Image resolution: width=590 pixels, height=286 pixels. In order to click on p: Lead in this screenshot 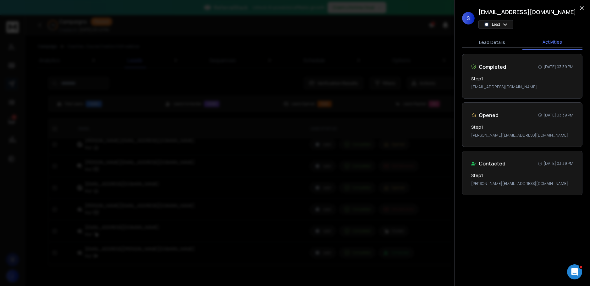, I will do `click(496, 25)`.